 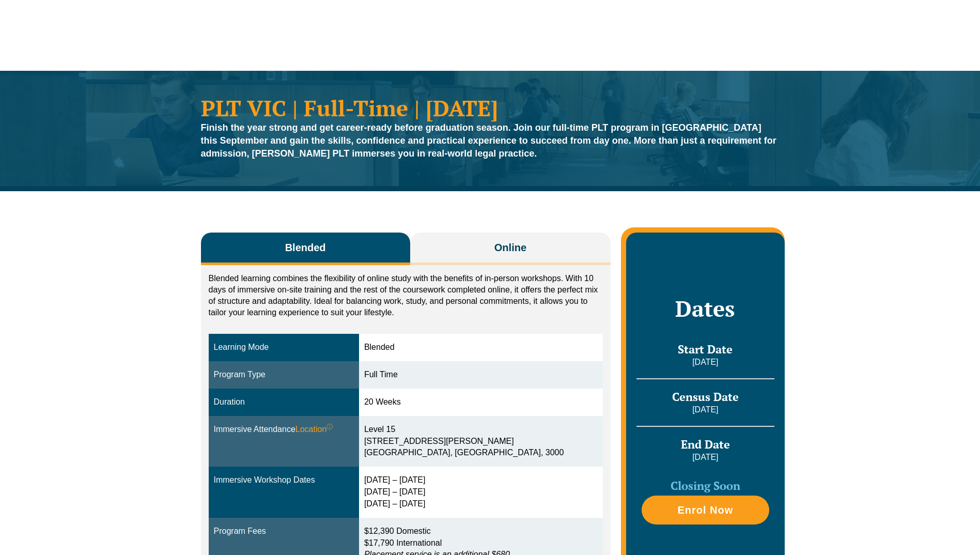 I want to click on div: Blended, so click(x=481, y=348).